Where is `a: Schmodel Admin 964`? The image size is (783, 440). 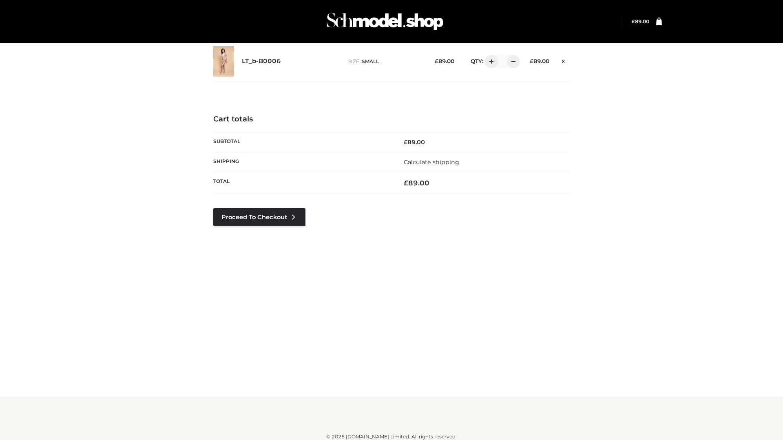
a: Schmodel Admin 964 is located at coordinates (385, 21).